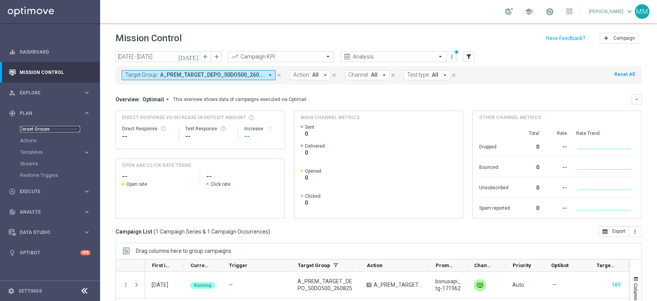 The height and width of the screenshot is (301, 657). Describe the element at coordinates (375, 265) in the screenshot. I see `span: Action` at that location.